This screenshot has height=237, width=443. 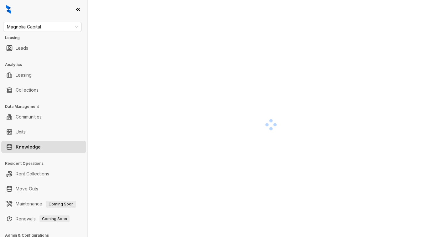 What do you see at coordinates (32, 174) in the screenshot?
I see `a: Rent Collections` at bounding box center [32, 174].